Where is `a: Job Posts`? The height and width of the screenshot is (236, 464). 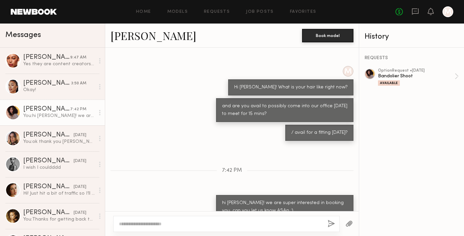 a: Job Posts is located at coordinates (260, 12).